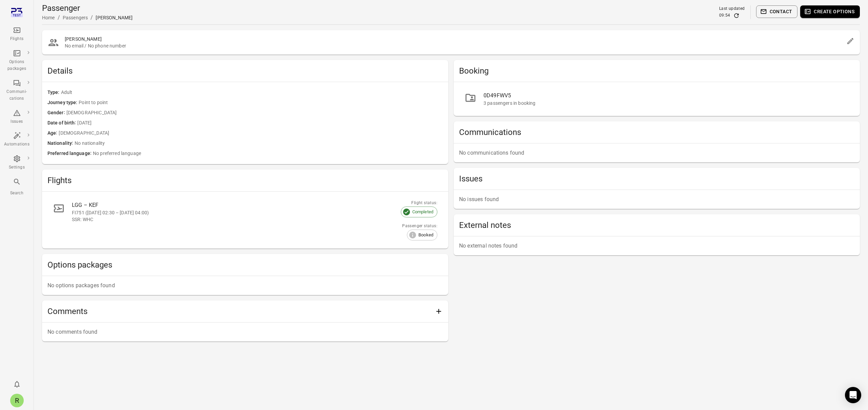  What do you see at coordinates (439, 311) in the screenshot?
I see `button: Add comment` at bounding box center [439, 311].